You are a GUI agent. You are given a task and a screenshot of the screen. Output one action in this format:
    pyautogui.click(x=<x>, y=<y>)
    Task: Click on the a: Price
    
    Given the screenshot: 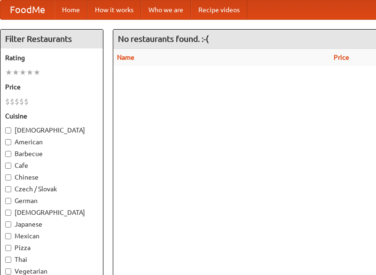 What is the action you would take?
    pyautogui.click(x=341, y=57)
    